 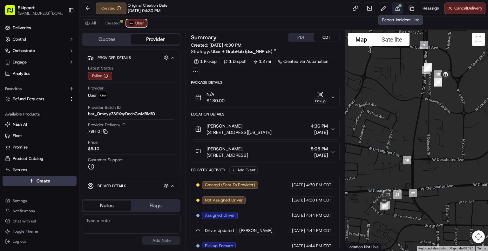 What do you see at coordinates (65, 44) in the screenshot?
I see `input: Got a question? Start typing here...` at bounding box center [65, 44].